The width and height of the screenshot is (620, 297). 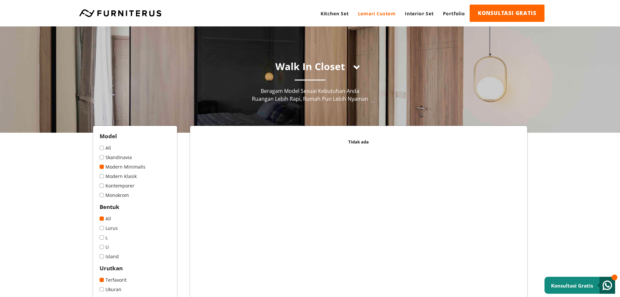 What do you see at coordinates (335, 13) in the screenshot?
I see `a: Kitchen Set` at bounding box center [335, 13].